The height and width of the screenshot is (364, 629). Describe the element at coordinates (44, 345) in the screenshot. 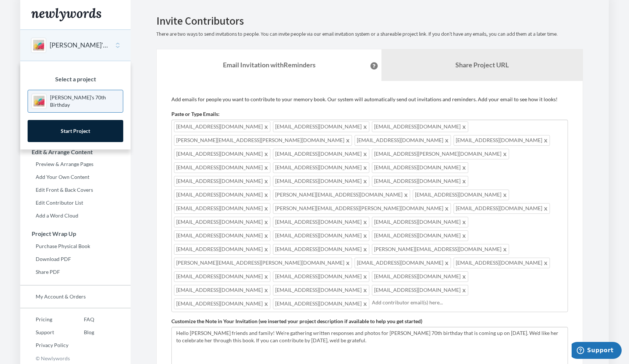

I see `a: Privacy Policy` at that location.